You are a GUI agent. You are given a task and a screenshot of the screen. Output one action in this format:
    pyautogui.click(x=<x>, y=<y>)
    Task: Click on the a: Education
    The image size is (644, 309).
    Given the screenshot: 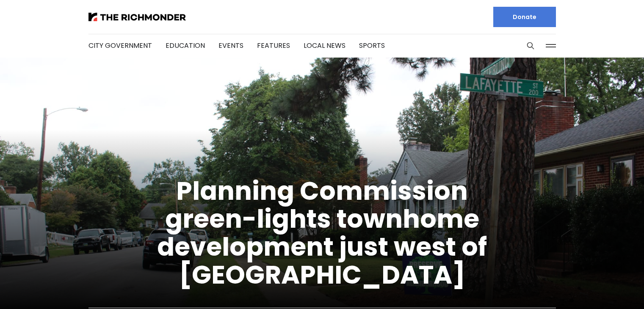 What is the action you would take?
    pyautogui.click(x=185, y=45)
    